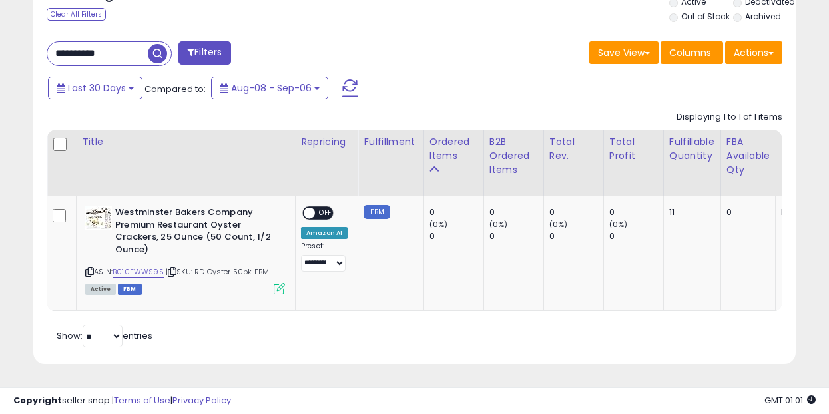 This screenshot has height=414, width=829. What do you see at coordinates (196, 232) in the screenshot?
I see `b: Westminster Bakers Company Premium Restaurant Oyster Crackers, 25 Ounce (50 Count, 1/2 Ounce)` at bounding box center [196, 232].